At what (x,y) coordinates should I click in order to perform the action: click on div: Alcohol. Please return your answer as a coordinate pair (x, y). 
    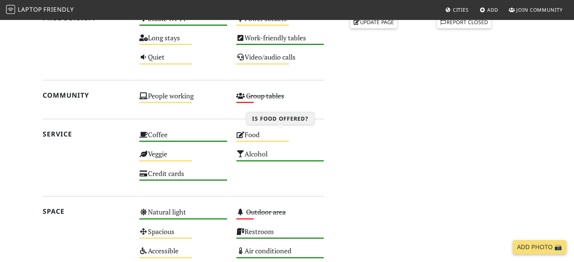
    Looking at the image, I should click on (280, 157).